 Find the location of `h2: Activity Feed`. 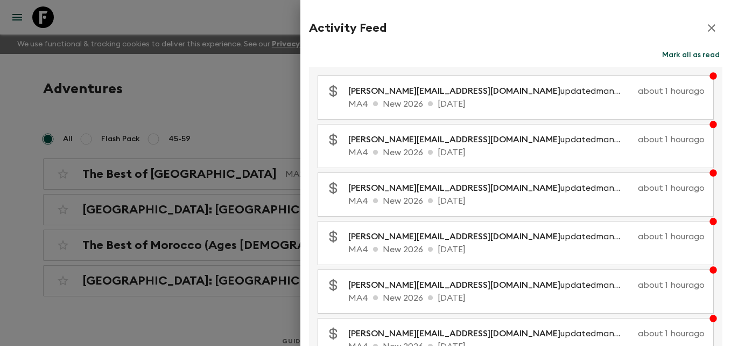

h2: Activity Feed is located at coordinates (348, 28).